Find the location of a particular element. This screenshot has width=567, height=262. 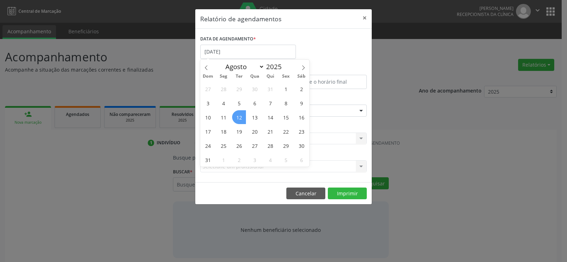

span: Agosto 23, 2025 is located at coordinates (301, 131).